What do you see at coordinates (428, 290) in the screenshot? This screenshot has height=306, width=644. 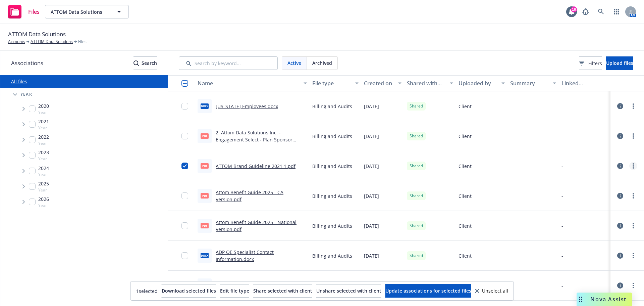 I see `span: Update associations for selected files` at bounding box center [428, 290].